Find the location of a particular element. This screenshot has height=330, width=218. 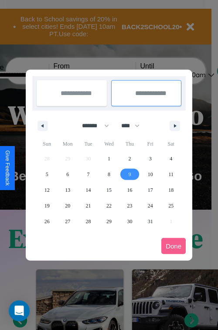

span: Mon is located at coordinates (67, 144).